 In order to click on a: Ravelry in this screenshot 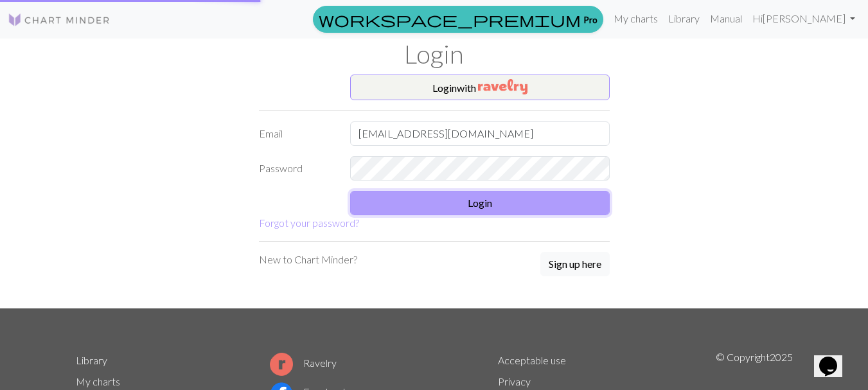, I will do `click(303, 362)`.